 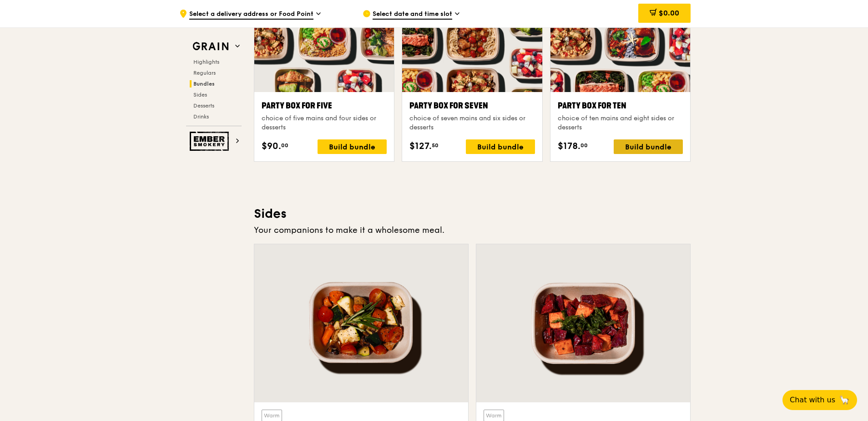 What do you see at coordinates (211, 46) in the screenshot?
I see `img: Grain web logo` at bounding box center [211, 46].